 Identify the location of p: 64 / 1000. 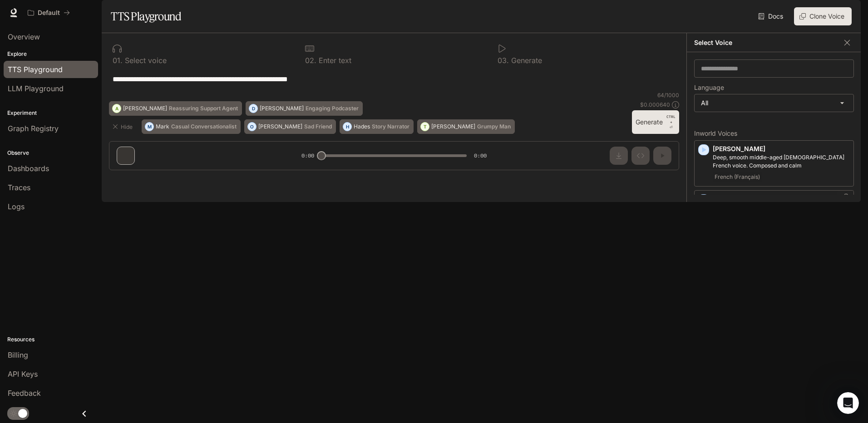
(668, 95).